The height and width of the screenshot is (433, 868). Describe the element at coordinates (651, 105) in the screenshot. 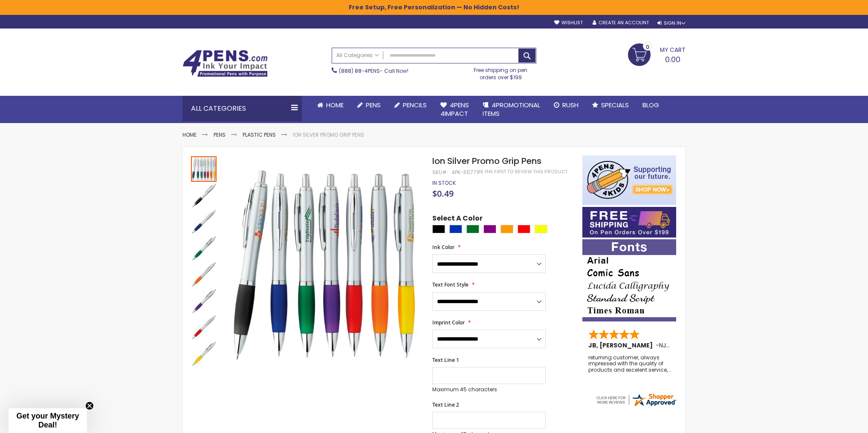

I see `a: Blog` at that location.